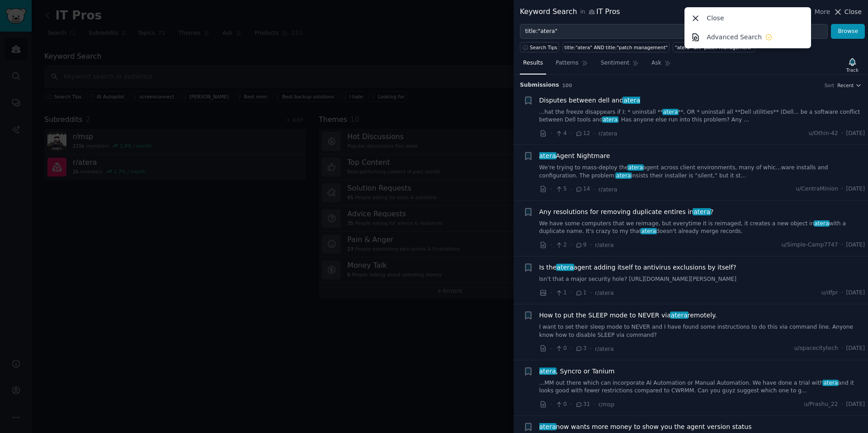 This screenshot has width=868, height=433. What do you see at coordinates (577, 371) in the screenshot?
I see `span: , Syncro or Tanium` at bounding box center [577, 371].